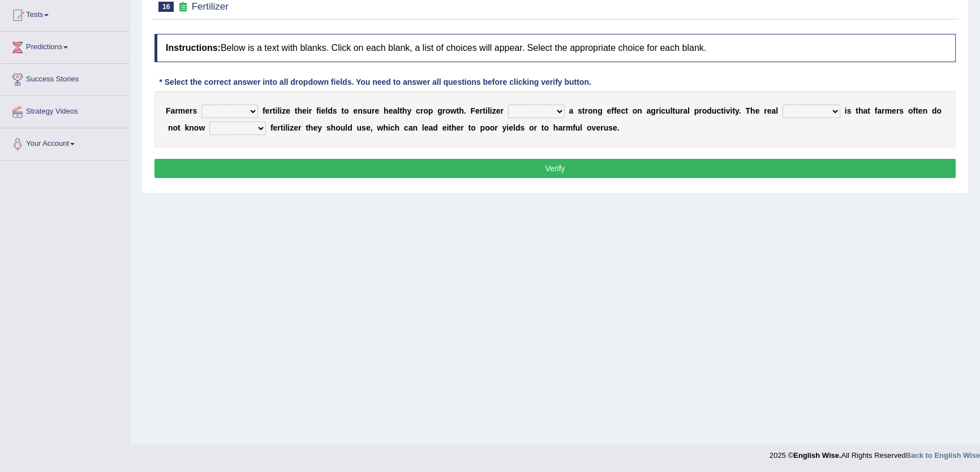 The image size is (980, 472). Describe the element at coordinates (747, 111) in the screenshot. I see `b: T` at that location.